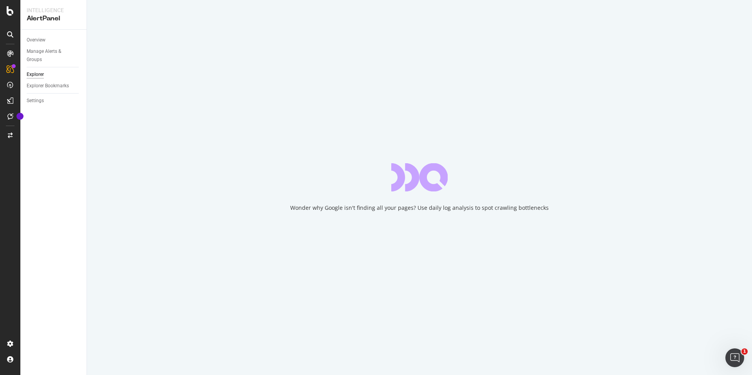 This screenshot has height=375, width=752. Describe the element at coordinates (53, 18) in the screenshot. I see `div: AlertPanel` at that location.